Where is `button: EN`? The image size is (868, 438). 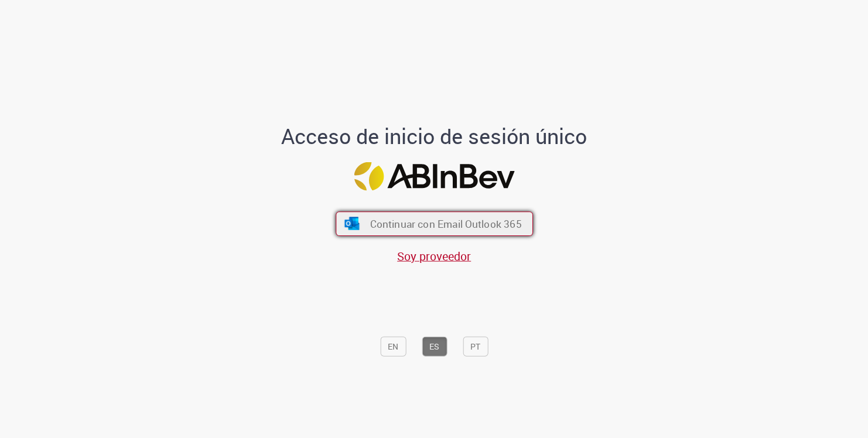
button: EN is located at coordinates (393, 346).